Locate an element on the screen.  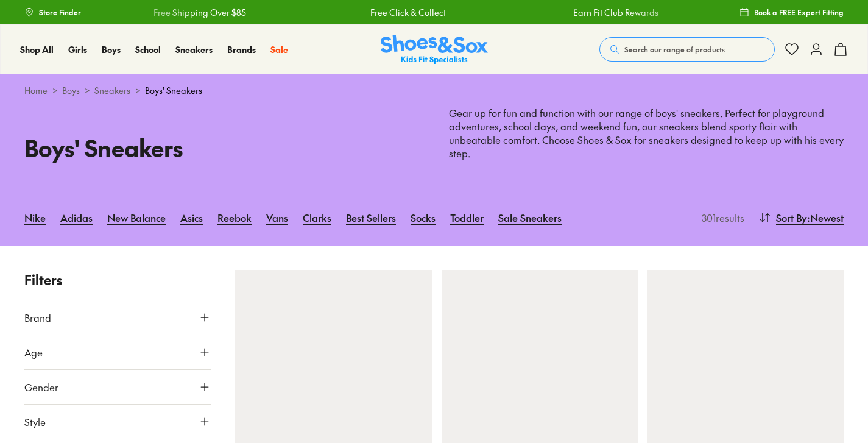
a: Vans is located at coordinates (277, 218).